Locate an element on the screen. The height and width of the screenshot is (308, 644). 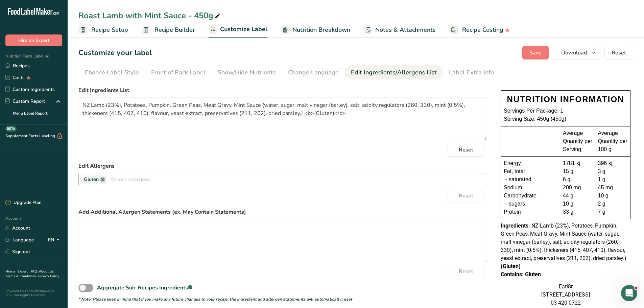
i: * Note: Please keep in mind that if you make any future changes to your recipe, the ingredient an... is located at coordinates (216, 299).